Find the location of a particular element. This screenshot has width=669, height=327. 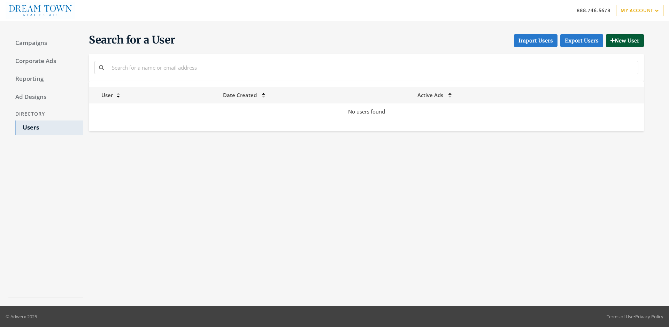

a: Ad Designs is located at coordinates (46, 97).